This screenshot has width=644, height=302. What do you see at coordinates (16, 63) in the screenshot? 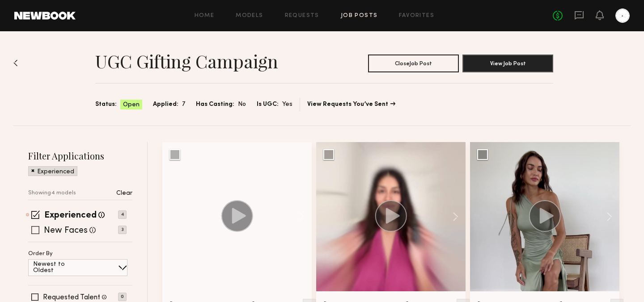
I see `img: Back to previous page` at bounding box center [16, 63].